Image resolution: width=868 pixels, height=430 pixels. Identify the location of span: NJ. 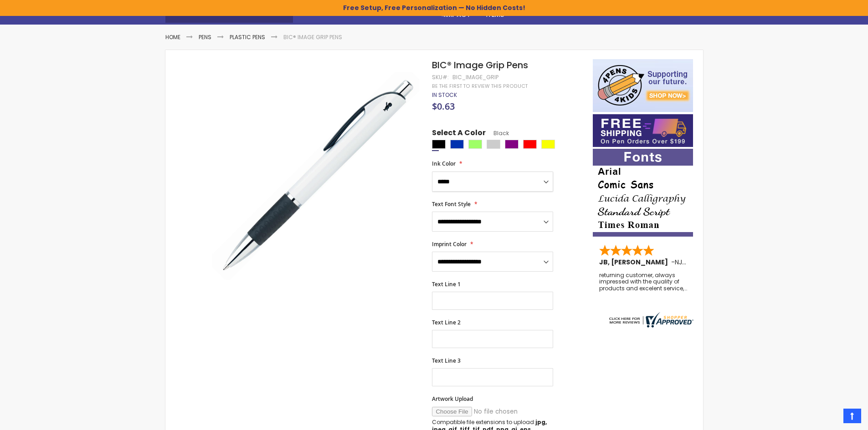
(680, 262).